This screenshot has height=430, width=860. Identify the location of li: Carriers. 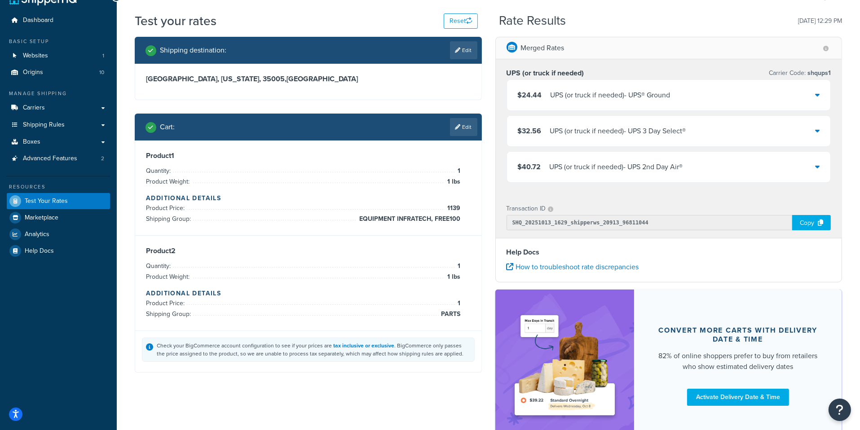
(58, 108).